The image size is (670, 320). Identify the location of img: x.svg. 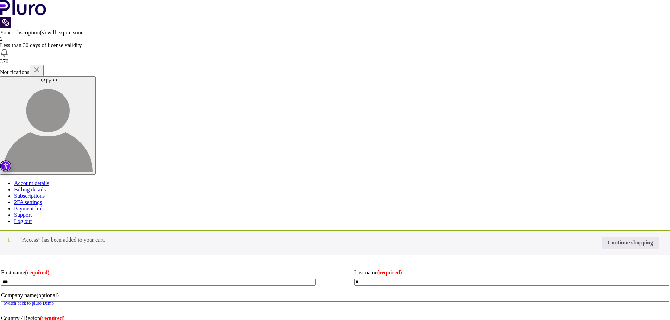
(37, 70).